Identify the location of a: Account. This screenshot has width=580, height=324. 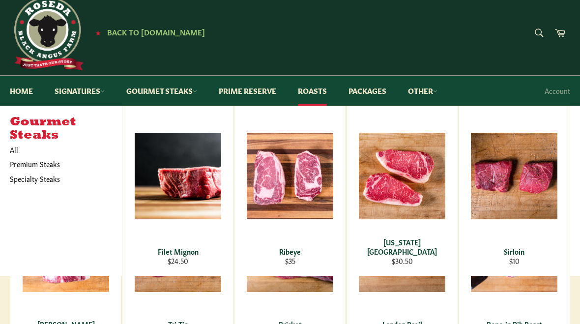
(557, 90).